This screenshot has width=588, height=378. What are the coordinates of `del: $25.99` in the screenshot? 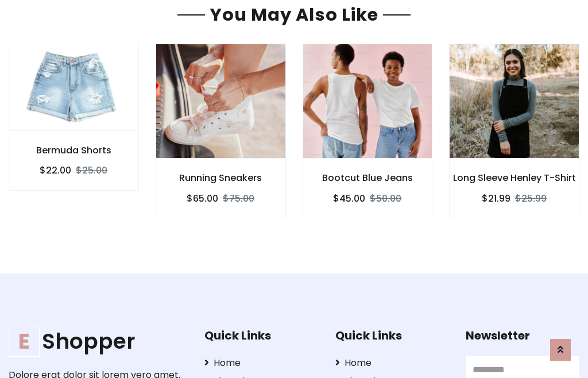 It's located at (531, 198).